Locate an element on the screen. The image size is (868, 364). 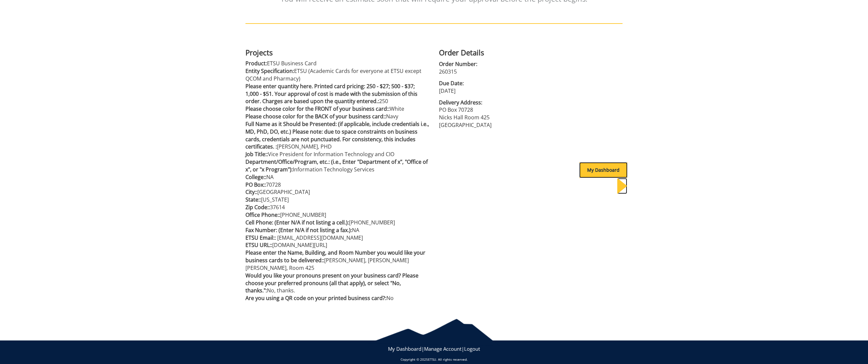
span: College:: is located at coordinates (256, 177).